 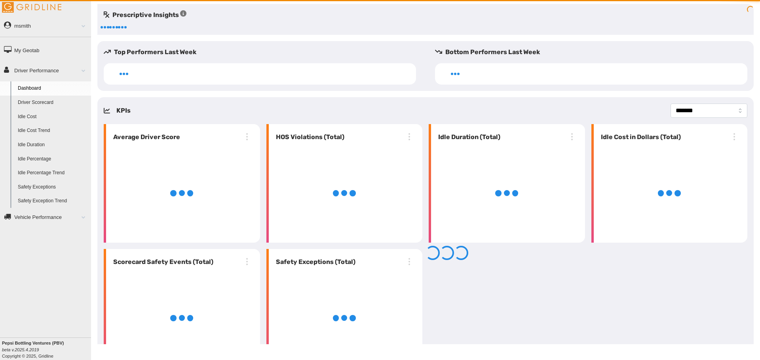 I want to click on b: Pepsi Bottling Ventures (PBV), so click(x=33, y=343).